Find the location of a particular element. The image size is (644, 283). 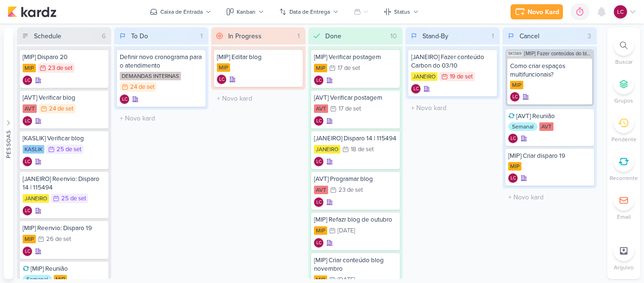

p: Recorrente is located at coordinates (624, 178).